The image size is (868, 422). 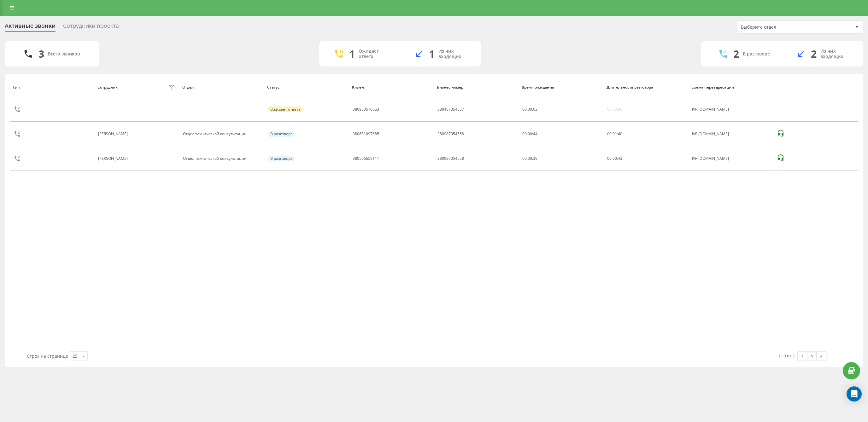 I want to click on div: 25, so click(x=75, y=356).